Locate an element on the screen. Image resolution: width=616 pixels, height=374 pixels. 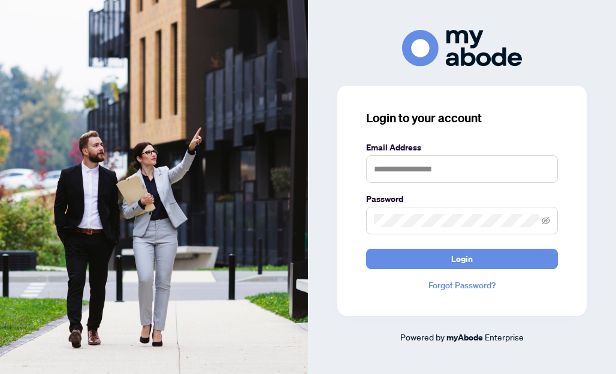
img: ma-logo is located at coordinates (462, 48).